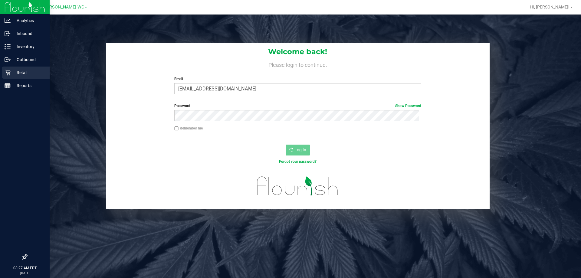  I want to click on label: Remember me, so click(188, 128).